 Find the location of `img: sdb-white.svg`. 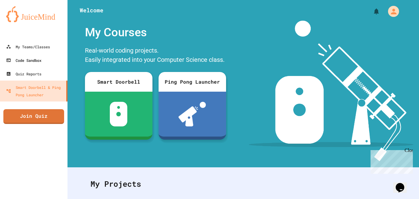

img: sdb-white.svg is located at coordinates (119, 114).